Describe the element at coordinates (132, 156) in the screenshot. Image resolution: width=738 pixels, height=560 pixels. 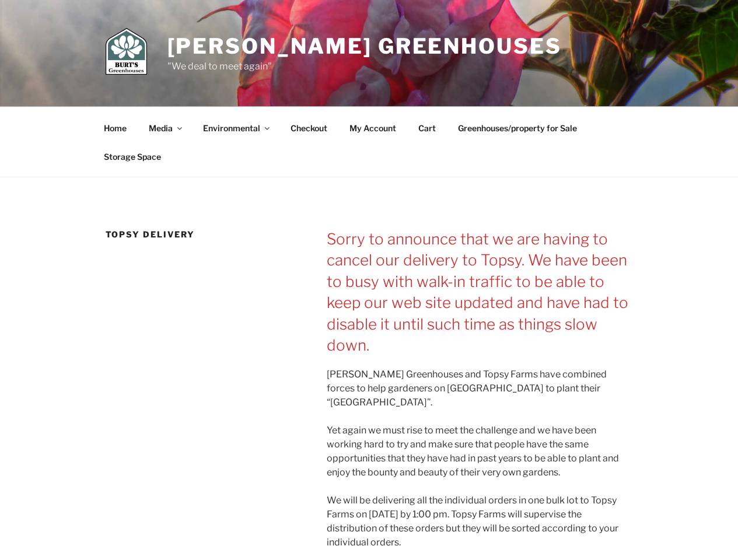
I see `a: Storage Space` at that location.